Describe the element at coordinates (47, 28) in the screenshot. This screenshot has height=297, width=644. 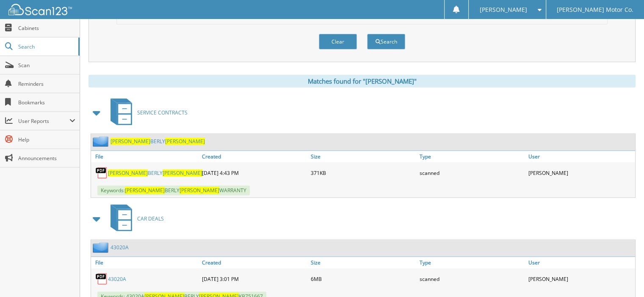
I see `span: Cabinets` at that location.